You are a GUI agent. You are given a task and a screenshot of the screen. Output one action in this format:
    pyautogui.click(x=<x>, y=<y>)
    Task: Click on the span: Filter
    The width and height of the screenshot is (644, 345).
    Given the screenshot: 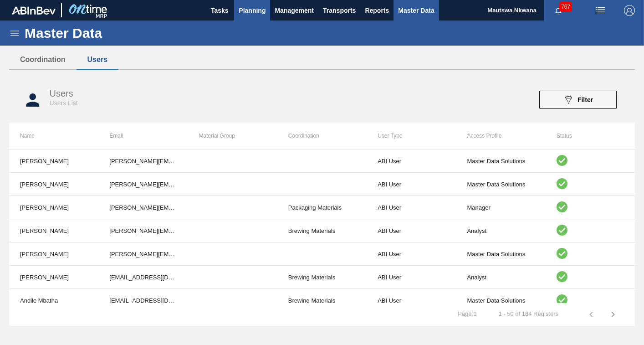 What is the action you would take?
    pyautogui.click(x=586, y=100)
    